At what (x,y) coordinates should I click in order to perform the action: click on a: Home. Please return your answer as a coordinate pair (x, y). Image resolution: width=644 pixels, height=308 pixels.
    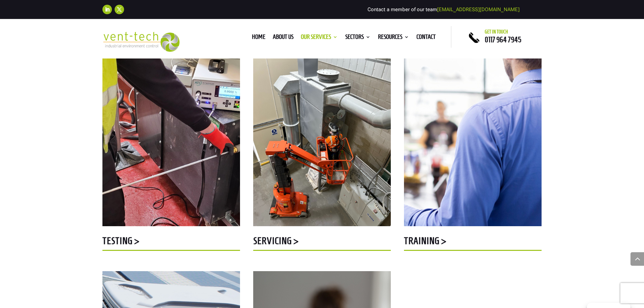
    Looking at the image, I should click on (259, 38).